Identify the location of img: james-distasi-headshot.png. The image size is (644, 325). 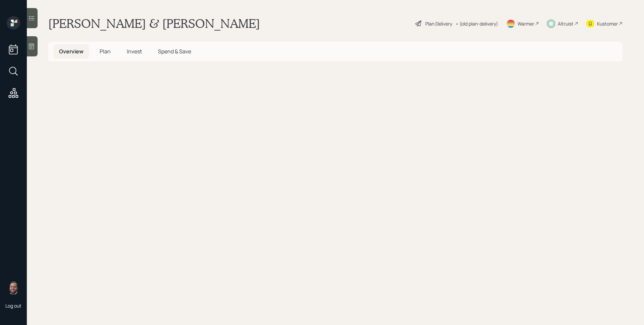
(14, 288).